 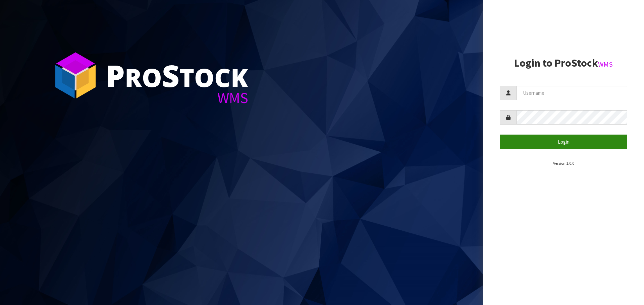 What do you see at coordinates (564, 163) in the screenshot?
I see `small: Version 1.0.0` at bounding box center [564, 163].